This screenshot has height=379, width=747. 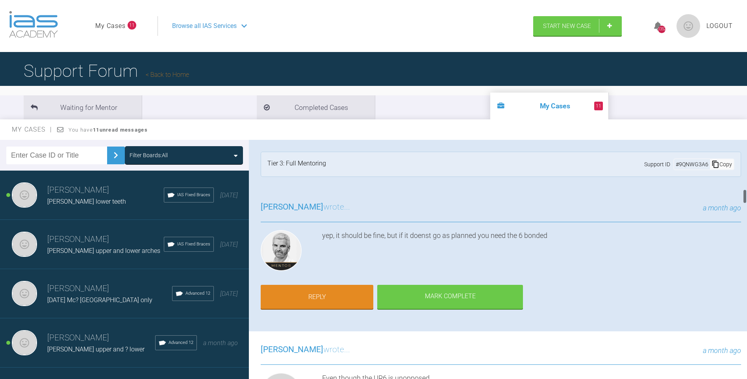 What do you see at coordinates (297, 164) in the screenshot?
I see `div: Tier 3: Full Mentoring` at bounding box center [297, 164].